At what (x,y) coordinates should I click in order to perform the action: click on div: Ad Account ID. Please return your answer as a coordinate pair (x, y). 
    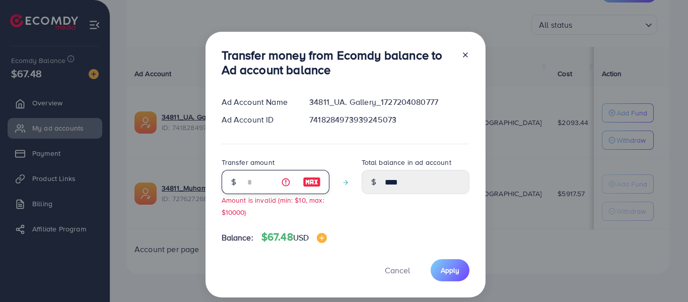
    Looking at the image, I should click on (257, 119).